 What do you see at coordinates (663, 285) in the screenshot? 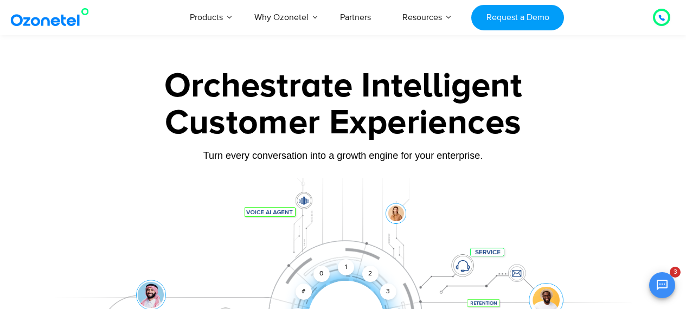
I see `button: Open chat` at bounding box center [663, 285].